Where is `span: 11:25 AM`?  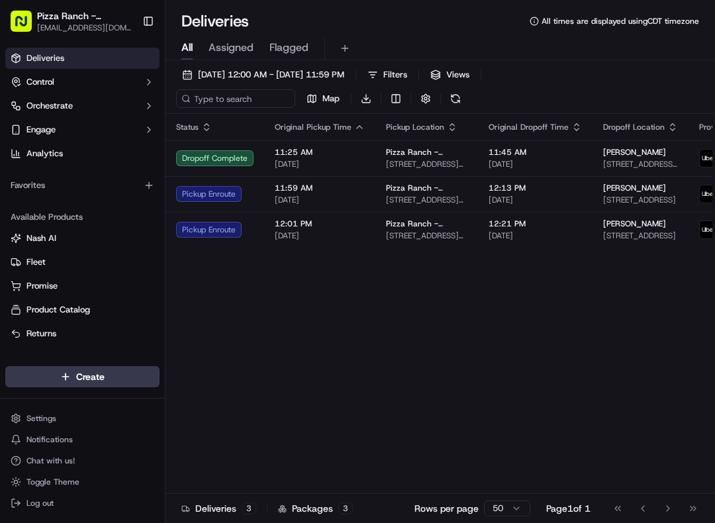 span: 11:25 AM is located at coordinates (320, 152).